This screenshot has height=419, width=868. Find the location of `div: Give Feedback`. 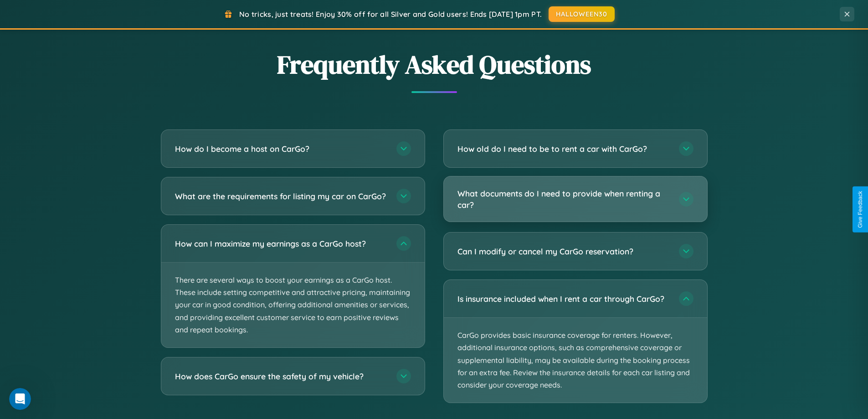

div: Give Feedback is located at coordinates (861, 209).